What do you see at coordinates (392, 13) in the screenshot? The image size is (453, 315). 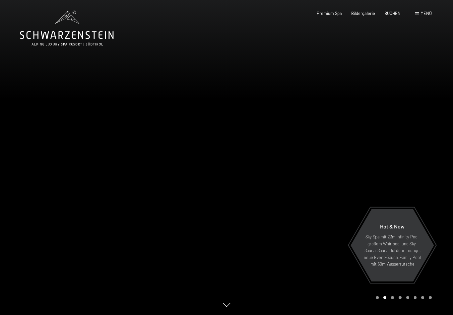 I see `a: BUCHEN` at bounding box center [392, 13].